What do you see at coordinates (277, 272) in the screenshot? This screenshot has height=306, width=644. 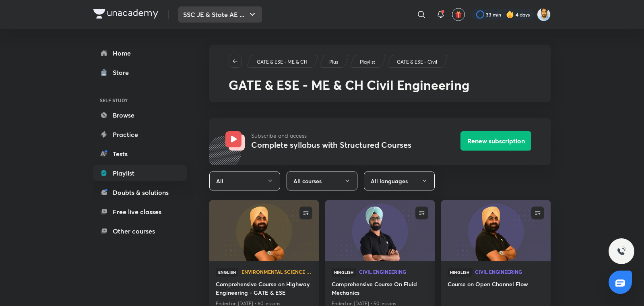 I see `a: Environmental Science and Engineering` at bounding box center [277, 272].